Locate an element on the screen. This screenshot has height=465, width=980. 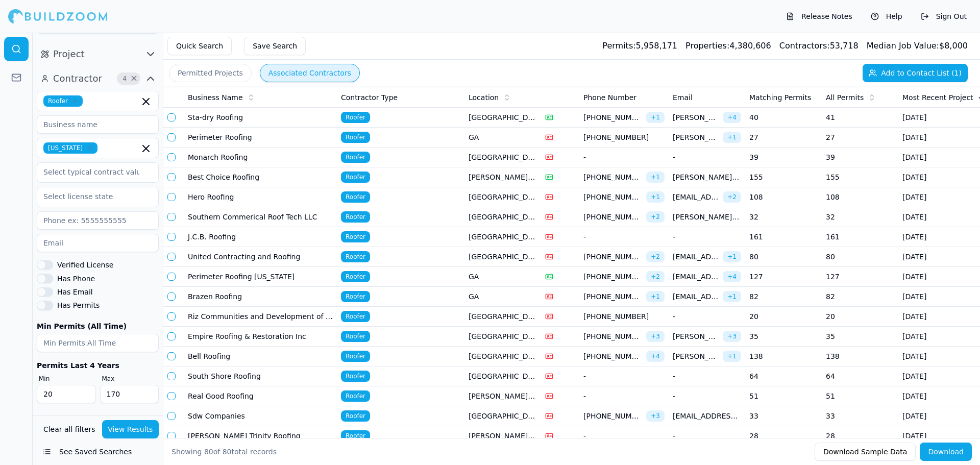
td: Real Good Roofing is located at coordinates (260, 396).